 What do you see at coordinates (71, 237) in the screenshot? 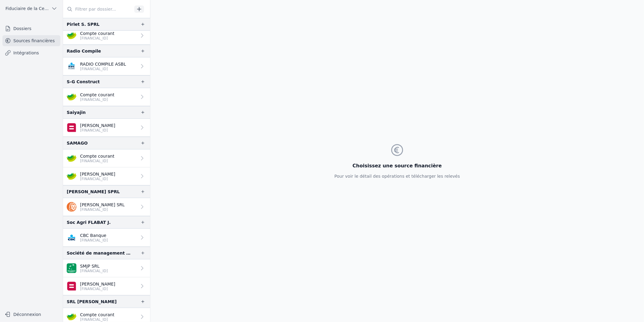
I see `img: CBC_CREGBEBB.png` at bounding box center [71, 237].